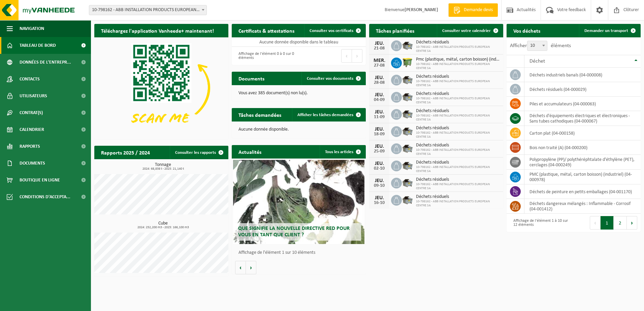 The image size is (644, 311). What do you see at coordinates (265, 56) in the screenshot?
I see `div: Affichage de l'élément 0 à 0 sur 0 éléments` at bounding box center [265, 56].